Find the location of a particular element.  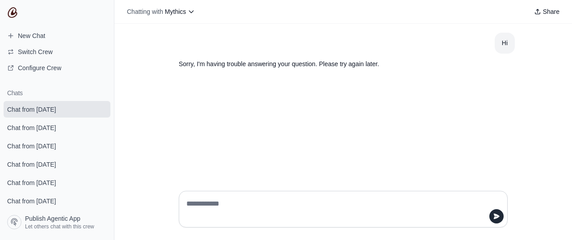

span: Let others chat with this crew is located at coordinates (59, 226).